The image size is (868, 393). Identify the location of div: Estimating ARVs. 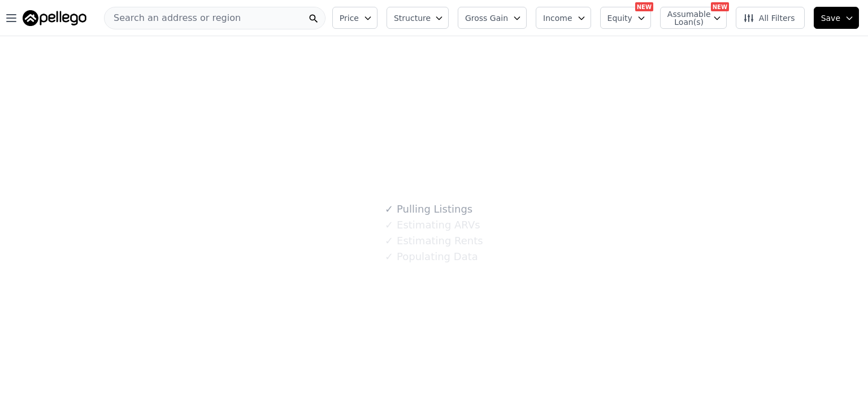
(432, 225).